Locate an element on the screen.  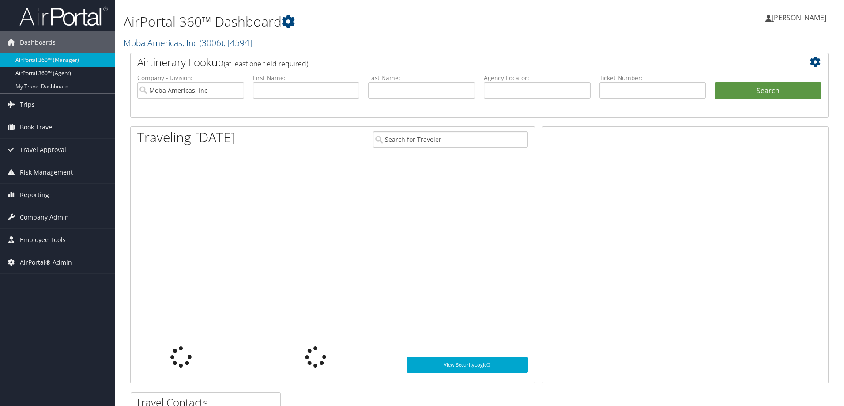
a: View SecurityLogic® is located at coordinates (467, 365).